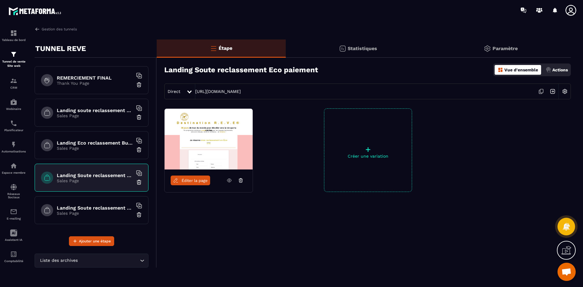 This screenshot has width=583, height=287. What do you see at coordinates (14, 104) in the screenshot?
I see `a: automationsautomationsWebinaire` at bounding box center [14, 104].